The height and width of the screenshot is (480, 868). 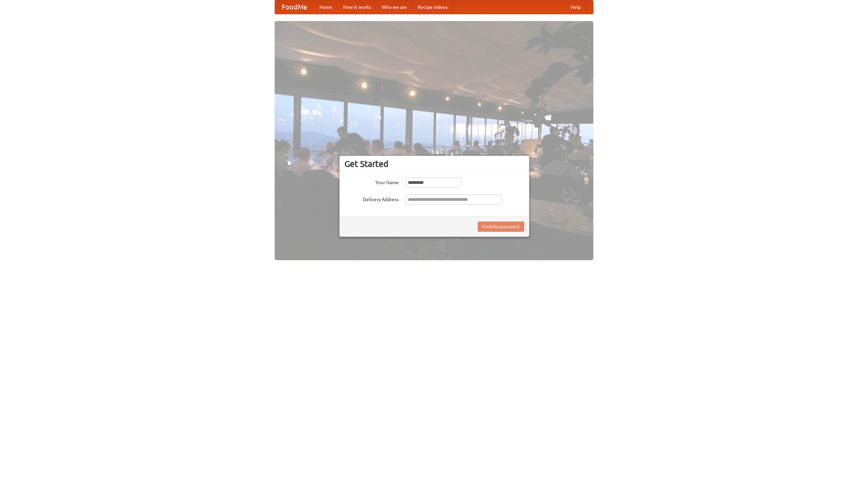 What do you see at coordinates (432, 7) in the screenshot?
I see `a: Recipe videos` at bounding box center [432, 7].